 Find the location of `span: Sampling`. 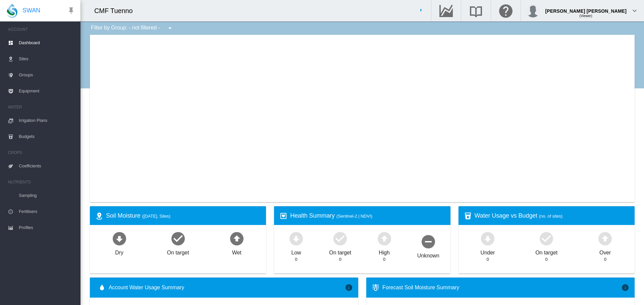

span: Sampling is located at coordinates (47, 196).